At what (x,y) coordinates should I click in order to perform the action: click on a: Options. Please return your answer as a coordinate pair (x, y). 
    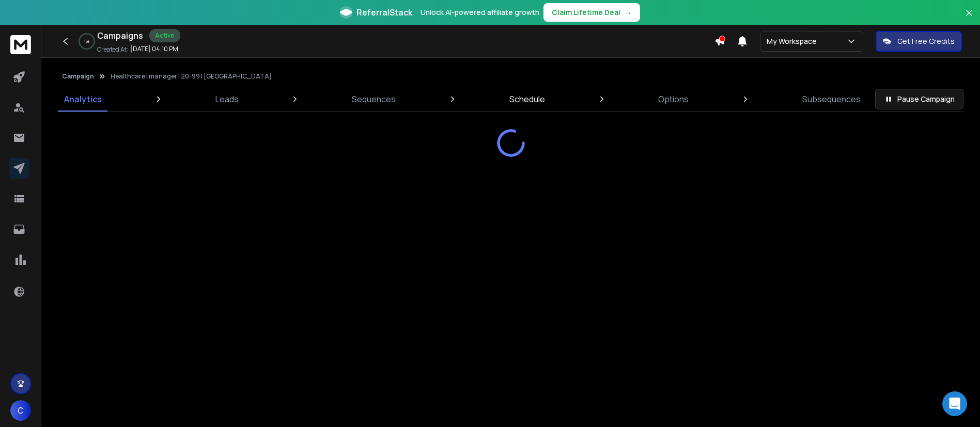
    Looking at the image, I should click on (673, 99).